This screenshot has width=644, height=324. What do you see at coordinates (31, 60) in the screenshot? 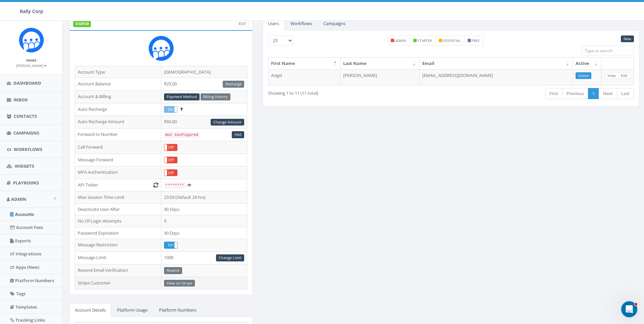
I see `small: Name` at bounding box center [31, 60].